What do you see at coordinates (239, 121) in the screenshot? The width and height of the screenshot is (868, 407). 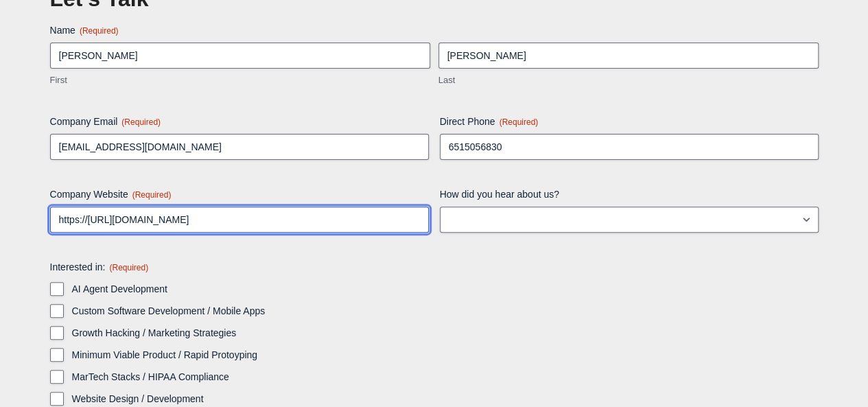 I see `label: Company Email` at bounding box center [239, 121].